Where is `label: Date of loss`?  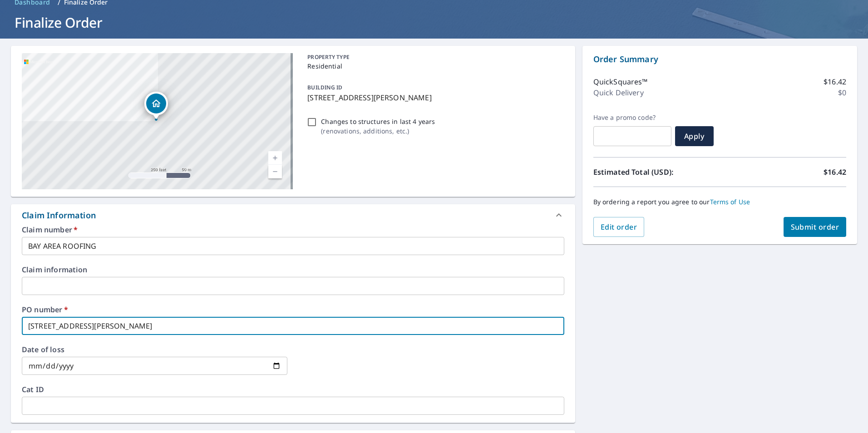 label: Date of loss is located at coordinates (154, 350).